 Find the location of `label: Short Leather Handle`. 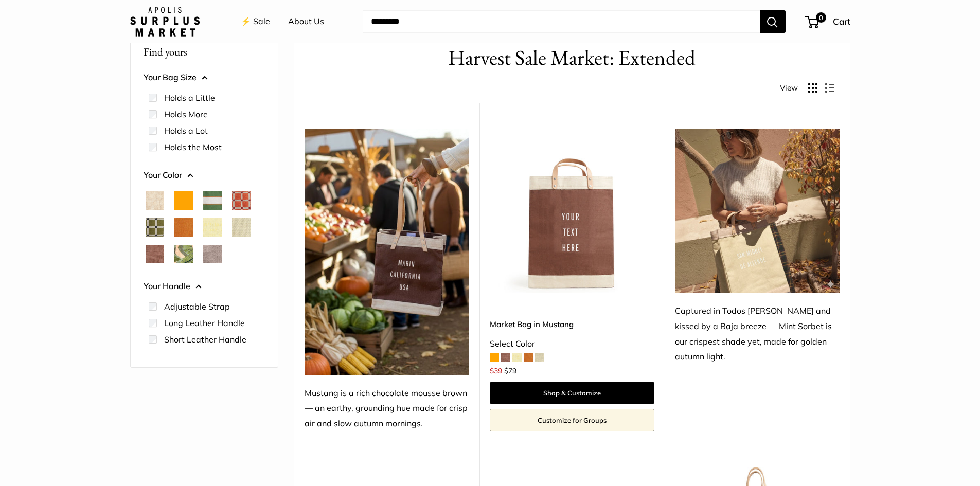

label: Short Leather Handle is located at coordinates (206, 339).